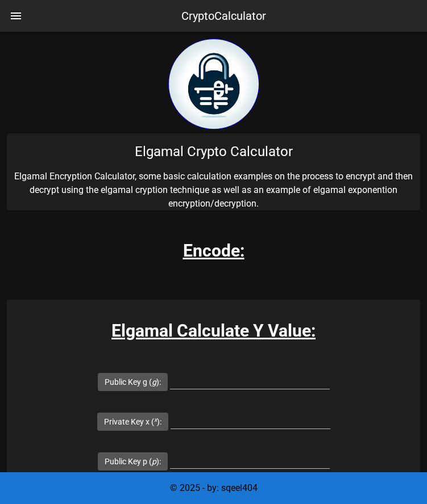  What do you see at coordinates (154, 461) in the screenshot?
I see `i: p` at bounding box center [154, 461].